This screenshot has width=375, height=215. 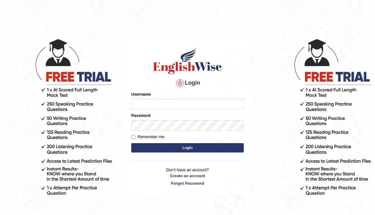 I want to click on label: Remember me, so click(x=148, y=137).